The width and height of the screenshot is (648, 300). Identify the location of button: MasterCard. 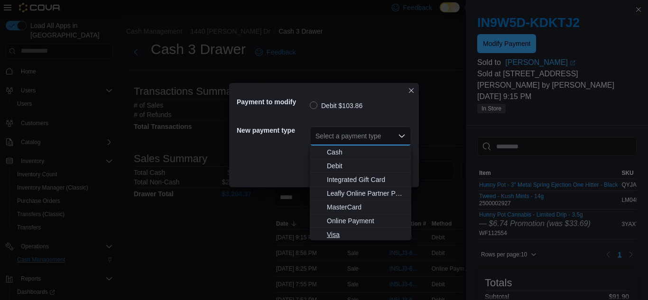
(360, 207).